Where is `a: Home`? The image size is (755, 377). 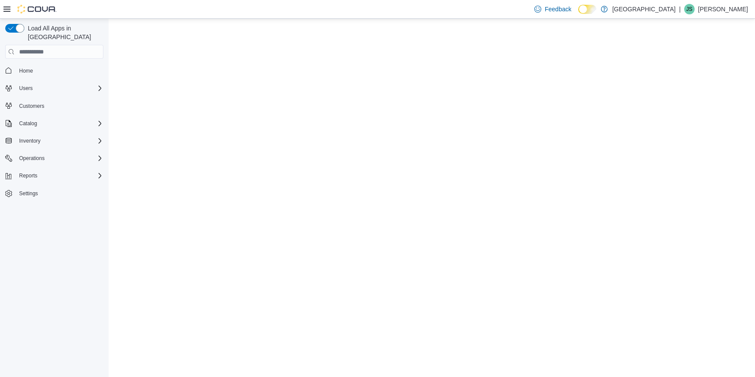
a: Home is located at coordinates (26, 71).